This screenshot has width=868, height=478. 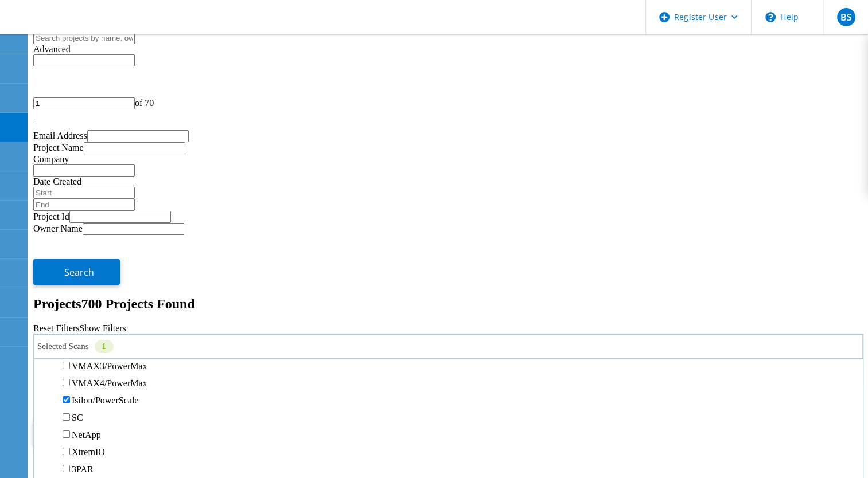 What do you see at coordinates (845, 17) in the screenshot?
I see `span: BS` at bounding box center [845, 17].